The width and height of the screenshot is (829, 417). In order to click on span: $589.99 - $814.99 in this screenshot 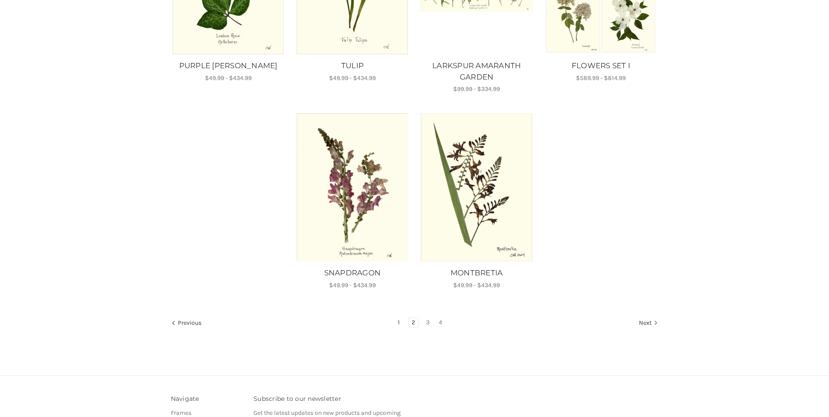, I will do `click(601, 78)`.